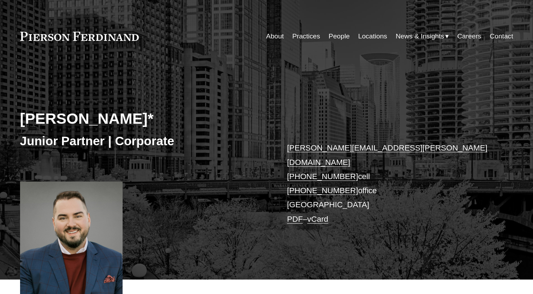 The image size is (533, 294). I want to click on a: Practices, so click(306, 36).